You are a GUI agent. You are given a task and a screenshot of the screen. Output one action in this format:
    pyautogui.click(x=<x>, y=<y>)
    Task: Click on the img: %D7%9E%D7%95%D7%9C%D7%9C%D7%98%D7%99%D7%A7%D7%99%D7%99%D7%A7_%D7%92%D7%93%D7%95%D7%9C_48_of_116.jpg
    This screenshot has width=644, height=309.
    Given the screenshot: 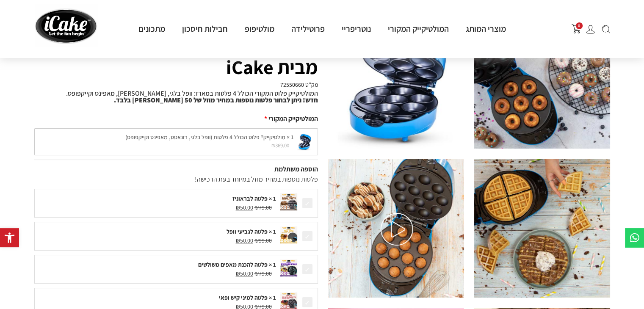 What is the action you would take?
    pyautogui.click(x=542, y=79)
    